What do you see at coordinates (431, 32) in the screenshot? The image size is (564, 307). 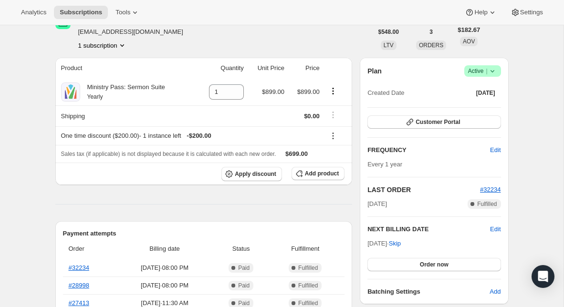 I see `span: 3` at bounding box center [431, 32].